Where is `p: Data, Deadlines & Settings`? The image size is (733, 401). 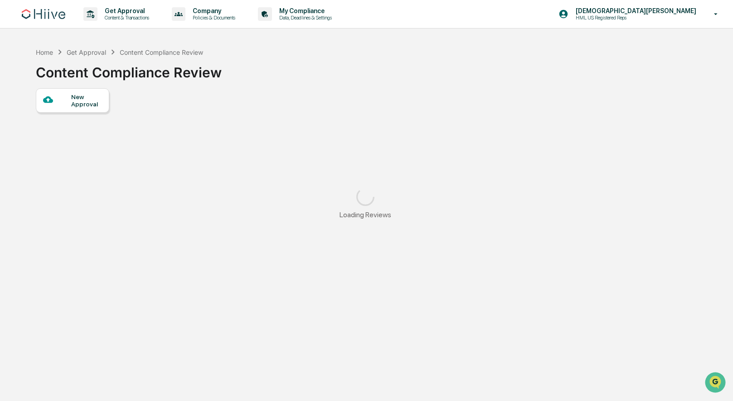 p: Data, Deadlines & Settings is located at coordinates (304, 18).